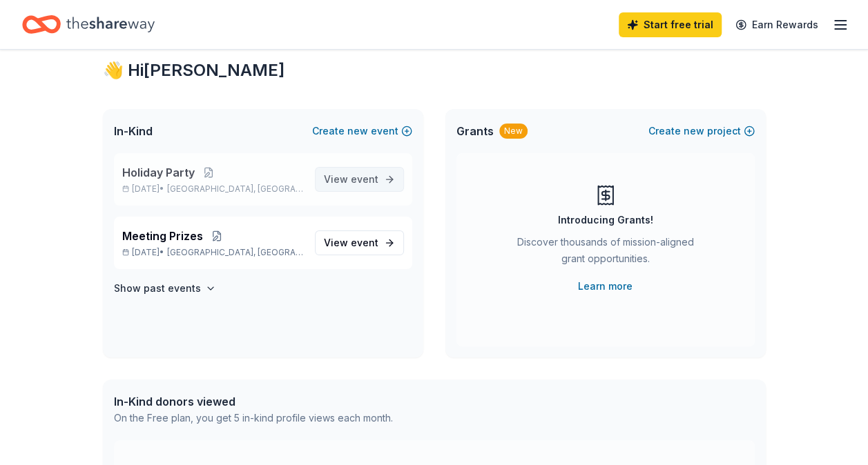 This screenshot has height=465, width=868. Describe the element at coordinates (89, 24) in the screenshot. I see `a: Home` at that location.